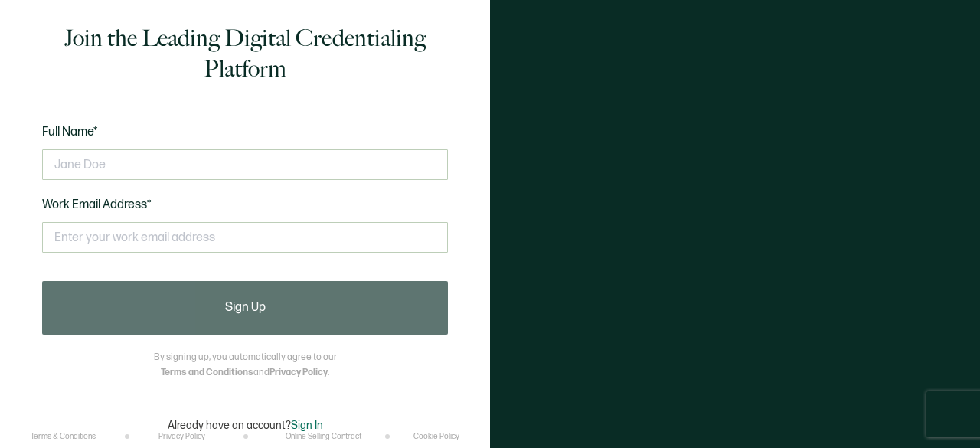 The image size is (980, 448). What do you see at coordinates (96, 205) in the screenshot?
I see `span: Work Email Address*` at bounding box center [96, 205].